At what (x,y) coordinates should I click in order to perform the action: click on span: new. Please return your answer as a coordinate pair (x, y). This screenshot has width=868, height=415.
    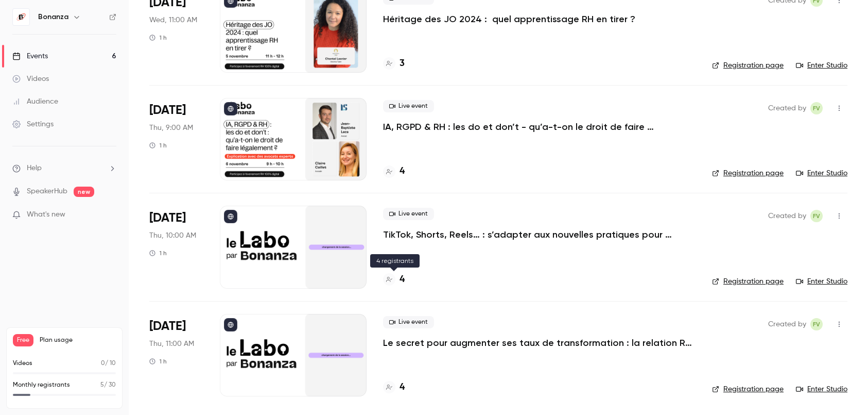
    Looking at the image, I should click on (84, 191).